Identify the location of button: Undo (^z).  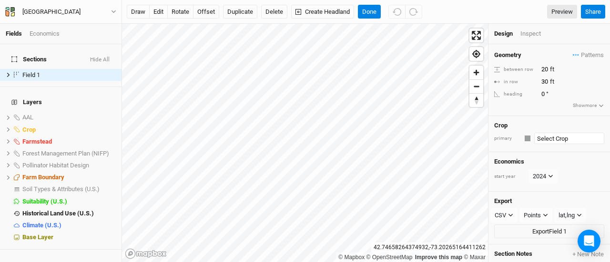
(397, 12).